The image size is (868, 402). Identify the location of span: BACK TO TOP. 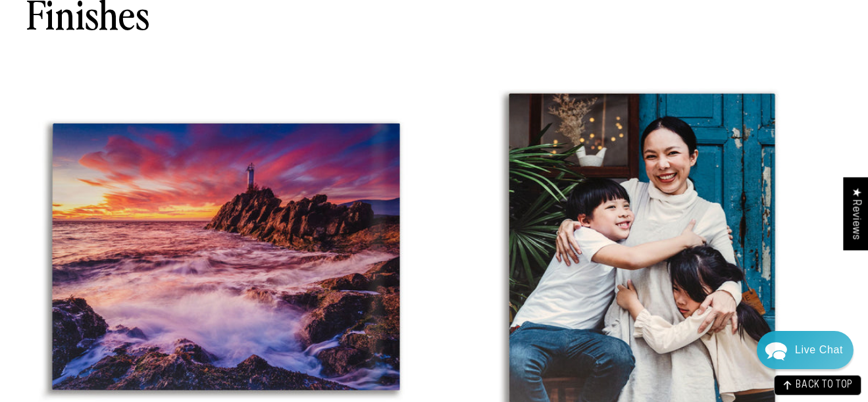
(824, 385).